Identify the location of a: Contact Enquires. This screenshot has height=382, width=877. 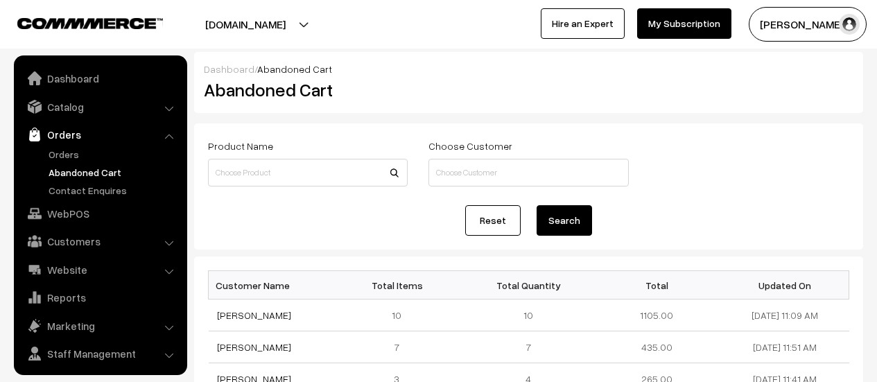
(114, 190).